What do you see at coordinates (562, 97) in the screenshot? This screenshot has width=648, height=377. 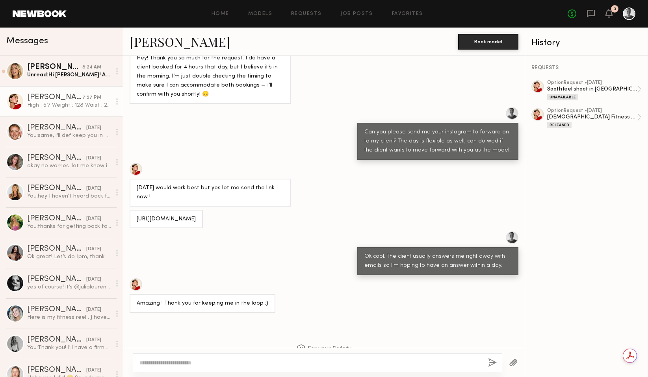 I see `div: Unavailable` at bounding box center [562, 97].